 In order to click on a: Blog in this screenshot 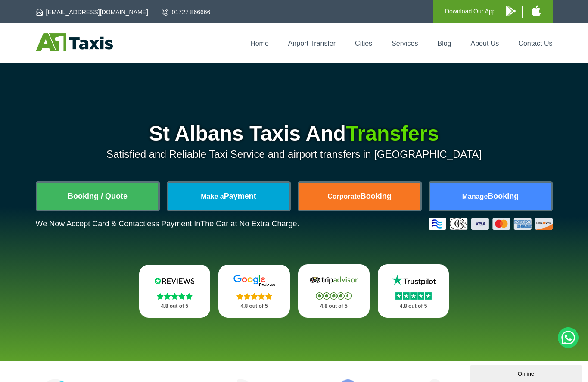, I will do `click(444, 43)`.